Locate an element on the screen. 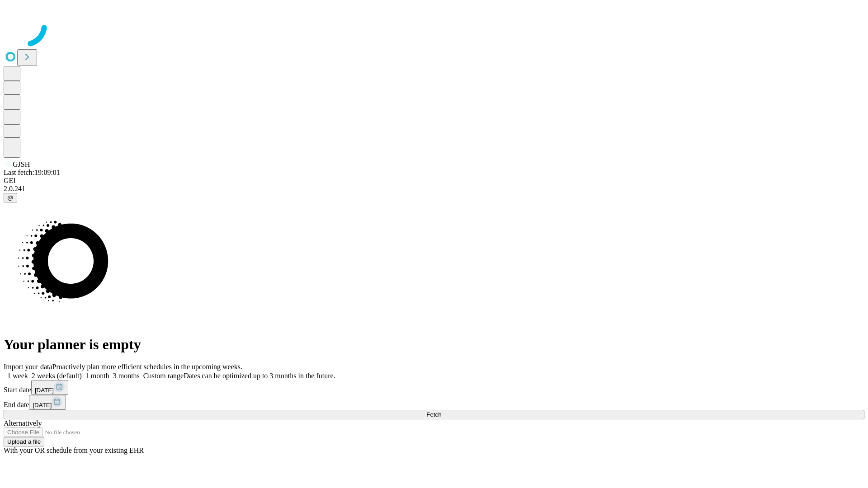 This screenshot has height=488, width=868. button: Fetch is located at coordinates (434, 415).